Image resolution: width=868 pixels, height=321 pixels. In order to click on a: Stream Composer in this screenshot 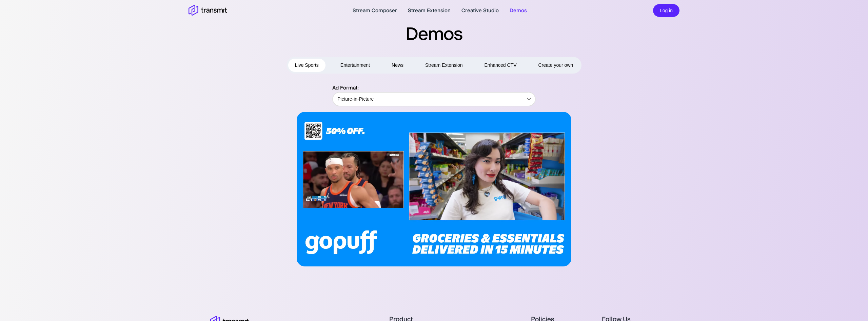, I will do `click(375, 11)`.